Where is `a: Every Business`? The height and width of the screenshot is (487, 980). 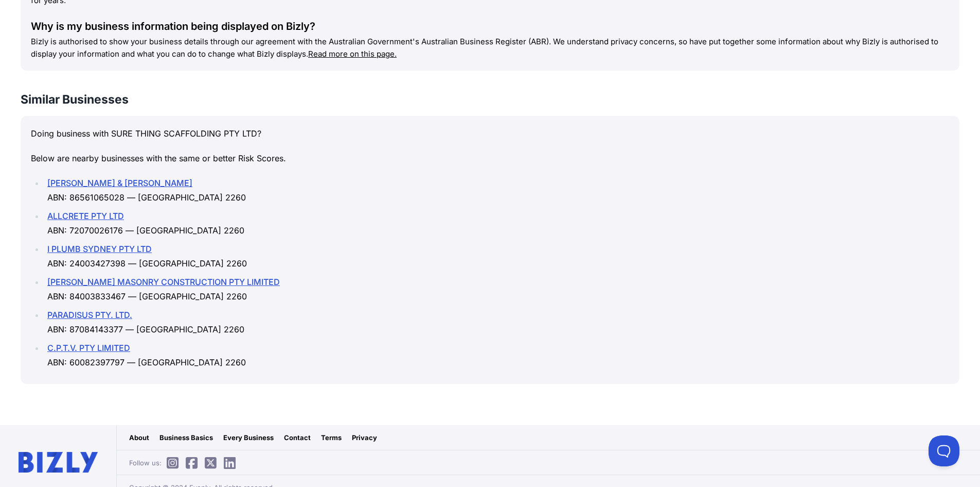 a: Every Business is located at coordinates (249, 438).